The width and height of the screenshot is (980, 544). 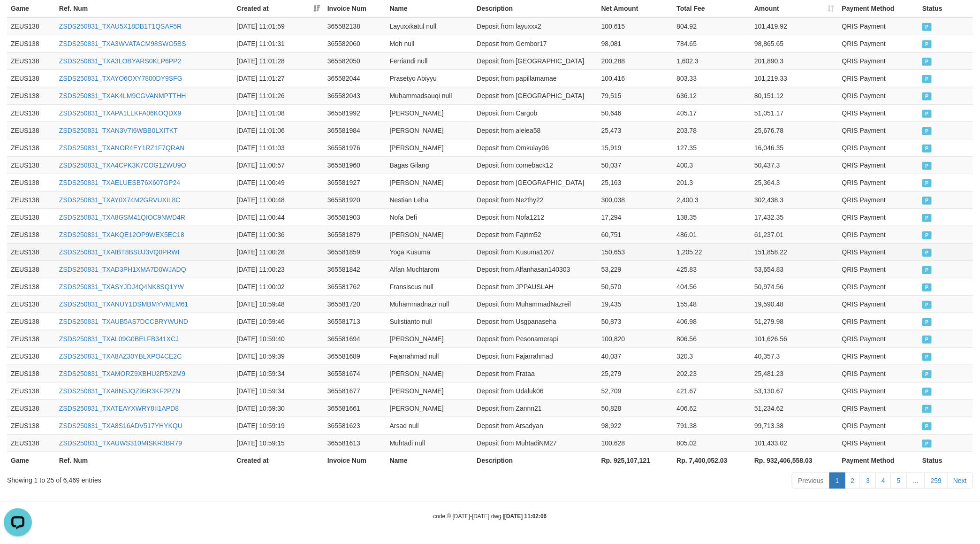 What do you see at coordinates (635, 303) in the screenshot?
I see `td: 19,435` at bounding box center [635, 303].